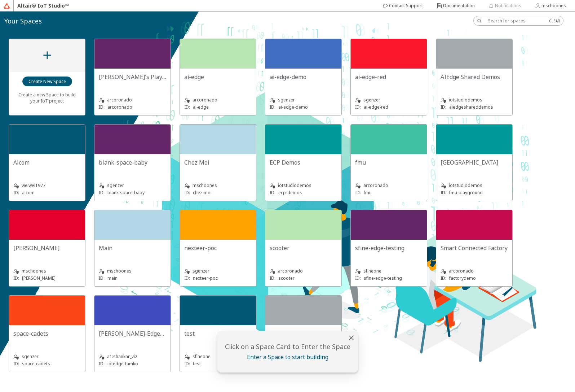 This screenshot has height=392, width=575. Describe the element at coordinates (303, 333) in the screenshot. I see `unity-typography: Vulcan Cars` at that location.